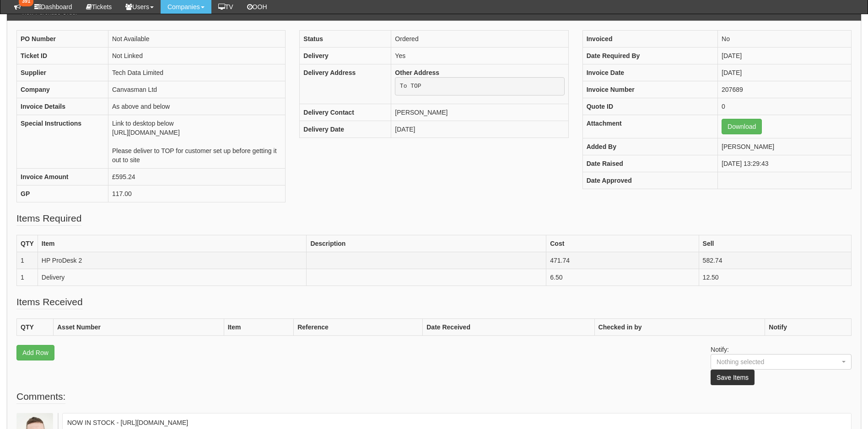 Image resolution: width=868 pixels, height=429 pixels. Describe the element at coordinates (63, 39) in the screenshot. I see `th: PO Number` at that location.